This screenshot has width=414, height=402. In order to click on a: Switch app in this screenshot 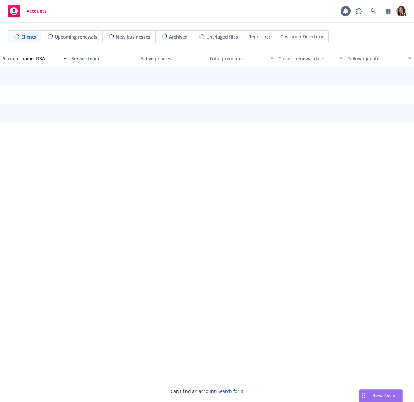, I will do `click(388, 11)`.